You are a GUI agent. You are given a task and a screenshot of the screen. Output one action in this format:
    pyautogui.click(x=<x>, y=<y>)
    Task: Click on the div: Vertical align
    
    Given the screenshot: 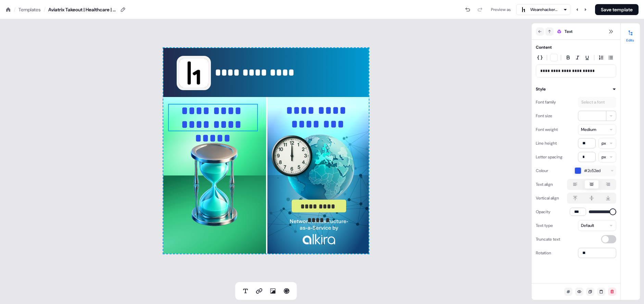 What is the action you would take?
    pyautogui.click(x=548, y=198)
    